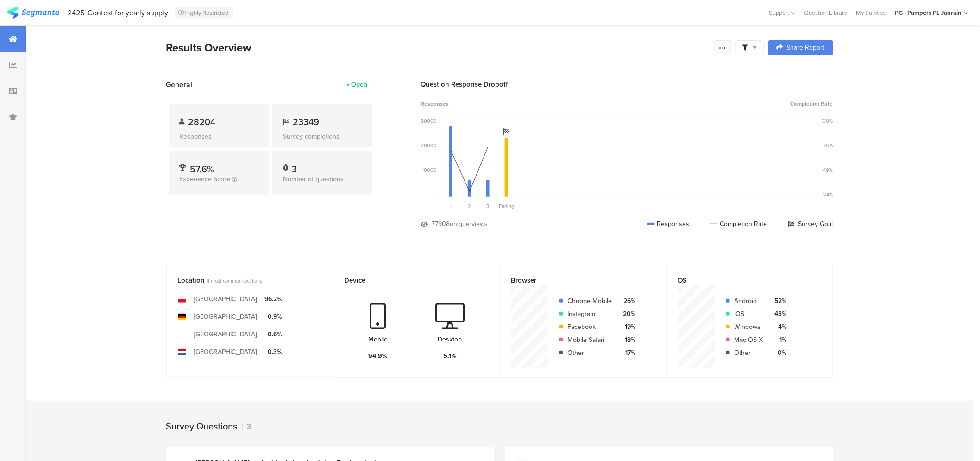 This screenshot has width=980, height=461. What do you see at coordinates (628, 301) in the screenshot?
I see `div: 26%` at bounding box center [628, 301].